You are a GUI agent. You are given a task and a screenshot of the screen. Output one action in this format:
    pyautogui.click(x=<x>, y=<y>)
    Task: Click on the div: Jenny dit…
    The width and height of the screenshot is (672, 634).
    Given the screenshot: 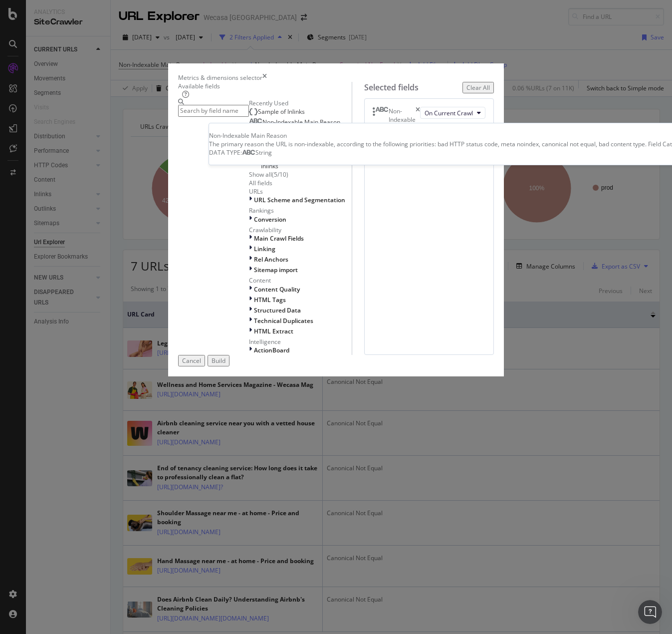 What is the action you would take?
    pyautogui.click(x=100, y=101)
    